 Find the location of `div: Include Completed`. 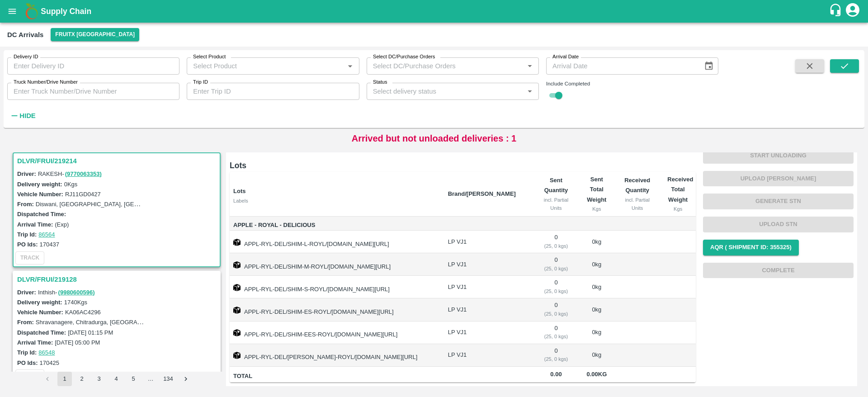

div: Include Completed is located at coordinates (632, 84).